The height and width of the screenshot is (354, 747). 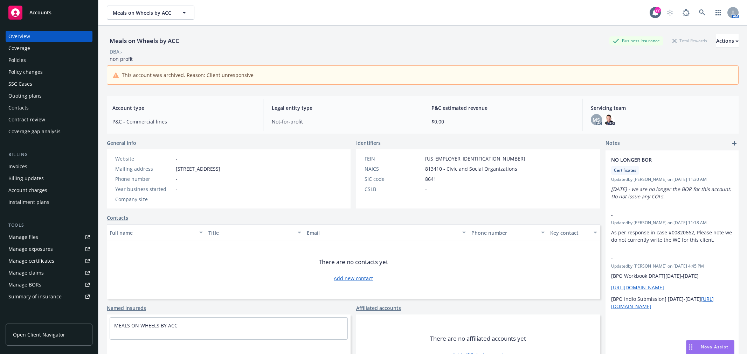 I want to click on span: MS, so click(x=596, y=120).